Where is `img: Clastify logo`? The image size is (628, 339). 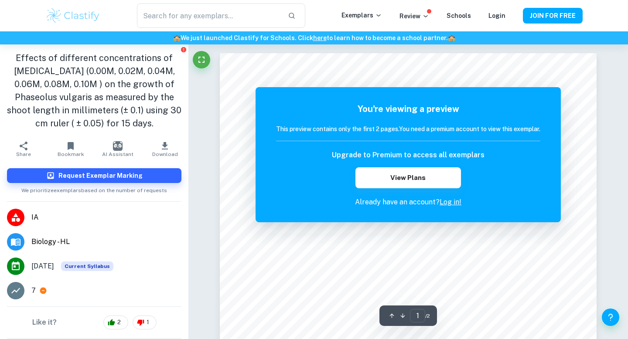 img: Clastify logo is located at coordinates (73, 16).